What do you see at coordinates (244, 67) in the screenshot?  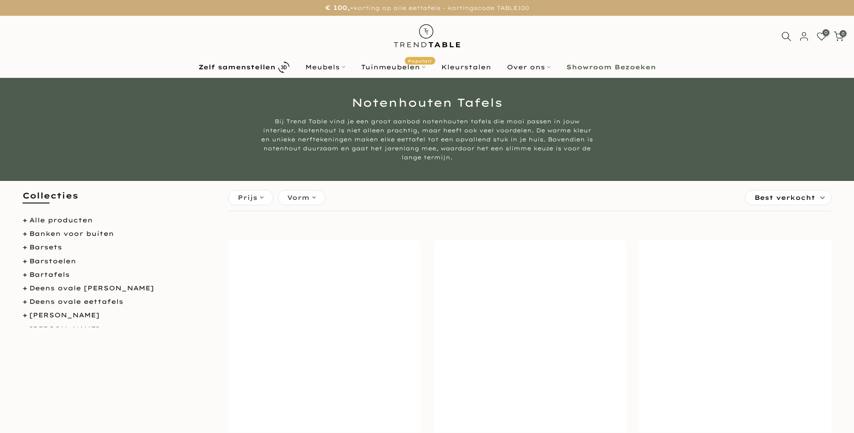 I see `a: Zelf samenstellen` at bounding box center [244, 67].